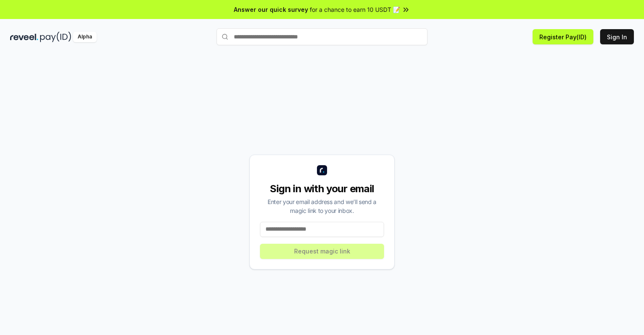 The height and width of the screenshot is (335, 644). Describe the element at coordinates (56, 37) in the screenshot. I see `img: pay_id` at that location.